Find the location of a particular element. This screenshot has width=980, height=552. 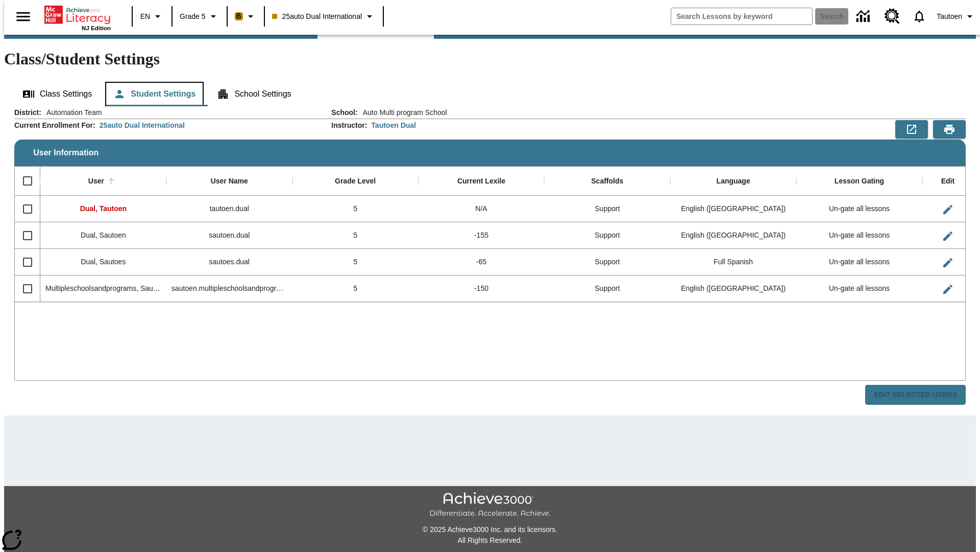

button: Export to CSV is located at coordinates (912, 129).